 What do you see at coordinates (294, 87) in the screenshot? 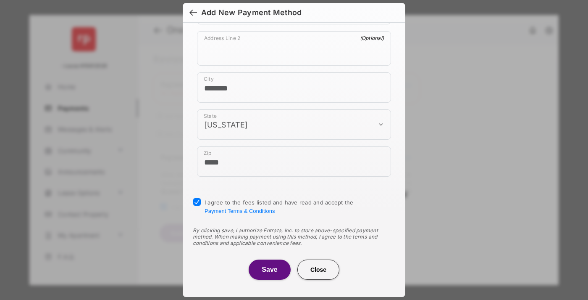
I see `div: payment_method_screening[postal_addresses][locality]` at bounding box center [294, 87].